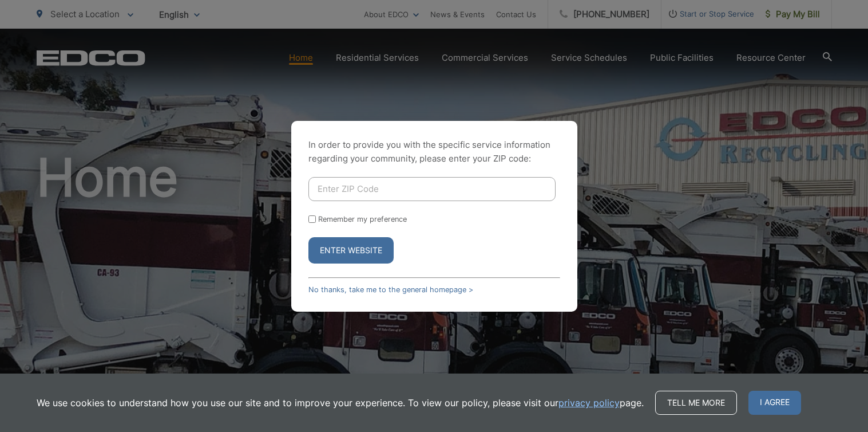 This screenshot has width=868, height=432. Describe the element at coordinates (434, 152) in the screenshot. I see `p: In order to provide you with the specific service information regarding your community, please en...` at that location.